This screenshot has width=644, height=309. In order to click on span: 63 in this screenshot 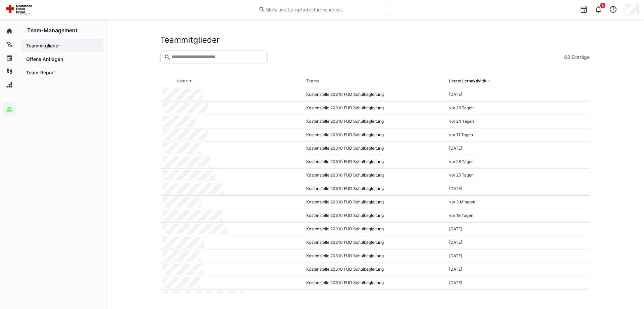, I will do `click(567, 57)`.